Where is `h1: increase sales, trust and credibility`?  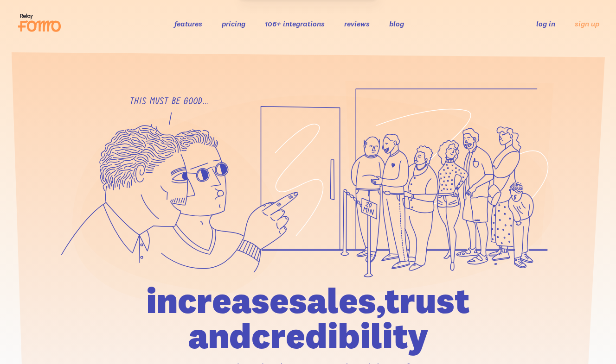
h1: increase sales, trust and credibility is located at coordinates (308, 319).